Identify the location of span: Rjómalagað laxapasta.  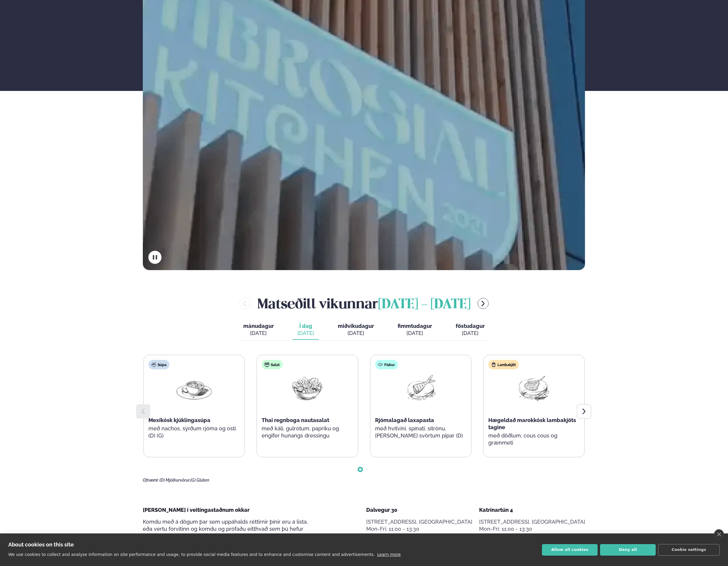
(404, 420).